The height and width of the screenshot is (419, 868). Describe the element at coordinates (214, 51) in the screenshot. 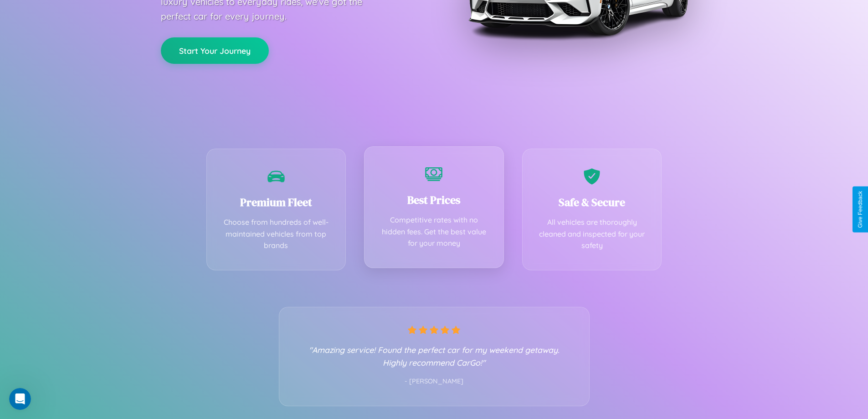

I see `button: Start Your Journey` at that location.